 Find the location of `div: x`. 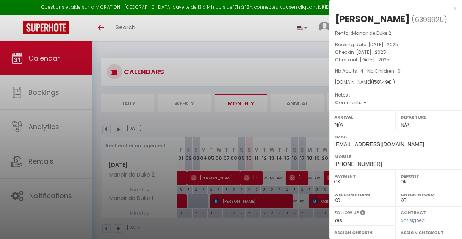

div: x is located at coordinates (393, 8).